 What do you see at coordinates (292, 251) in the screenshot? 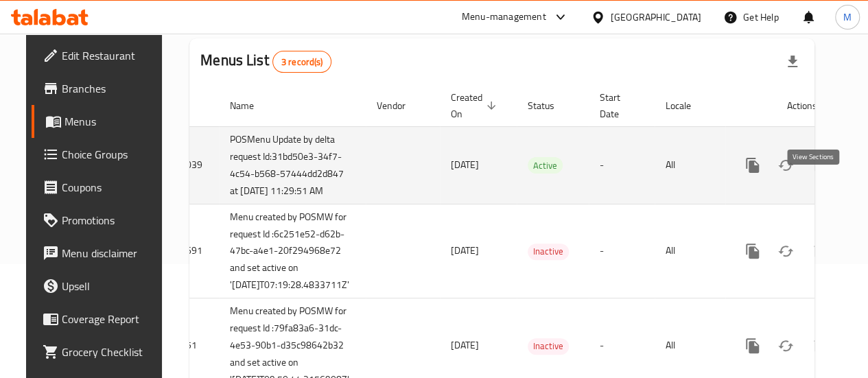
I see `td: Menu created by POSMW for request Id :6c251e52-d62b-47bc-a4e1-20f294968e72 and set active on '[DA...` at bounding box center [292, 251].